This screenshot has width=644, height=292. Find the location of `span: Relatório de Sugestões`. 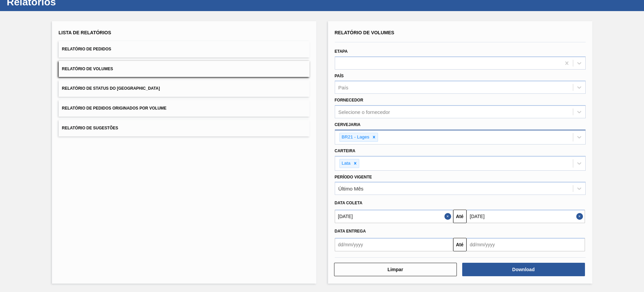

span: Relatório de Sugestões is located at coordinates (90, 128).